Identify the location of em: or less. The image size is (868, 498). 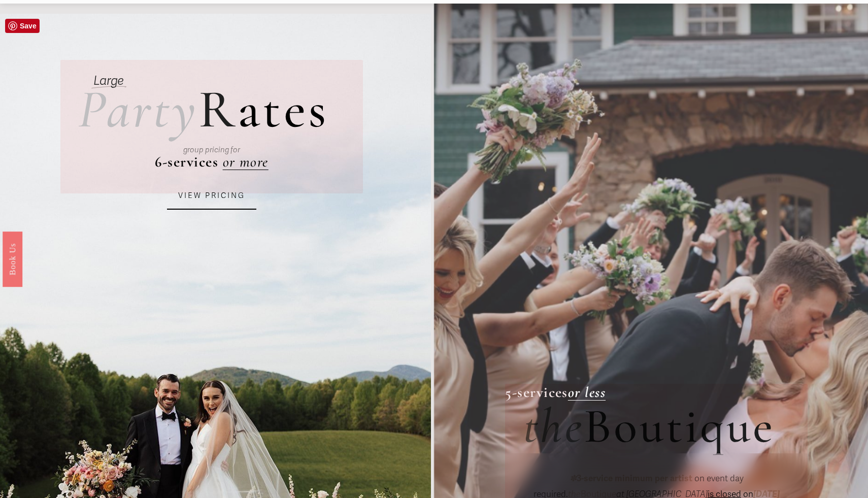
(587, 392).